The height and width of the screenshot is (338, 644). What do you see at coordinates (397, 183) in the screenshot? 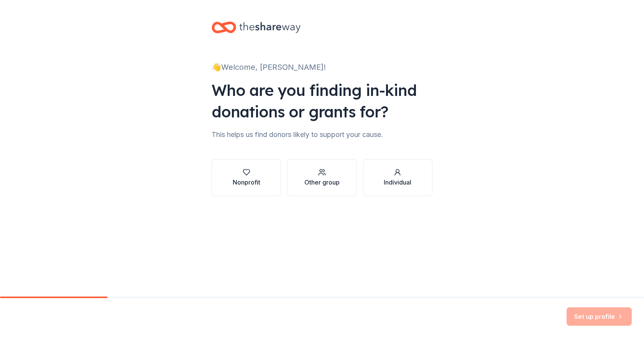
I see `div: Individual` at bounding box center [397, 183].